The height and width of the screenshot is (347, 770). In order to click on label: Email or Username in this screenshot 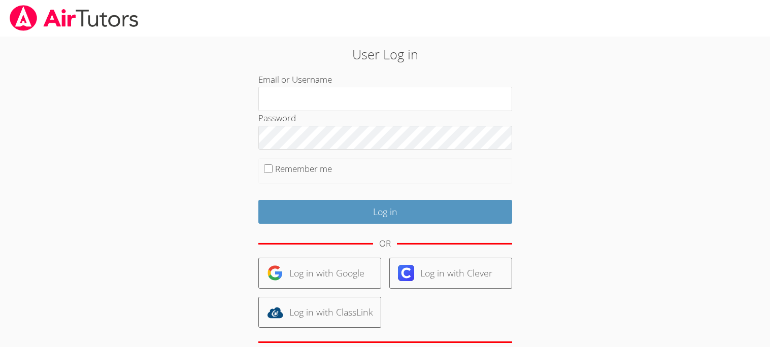, I will do `click(295, 79)`.